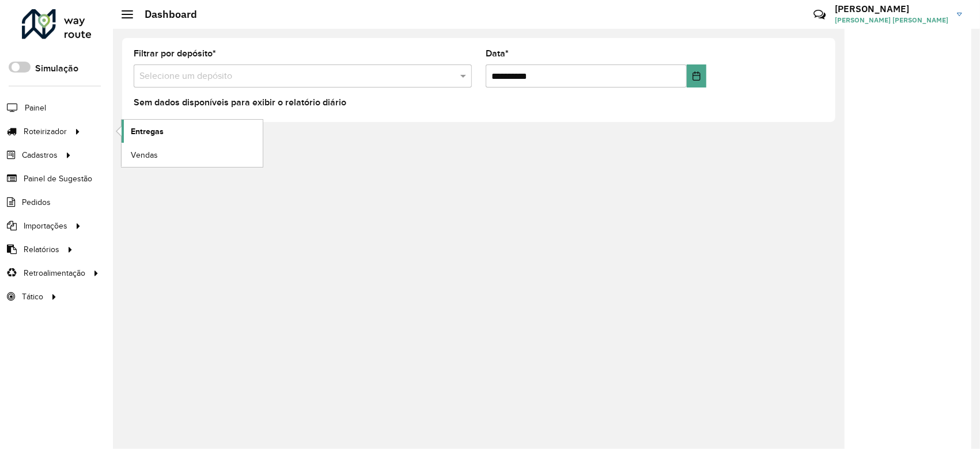 This screenshot has height=449, width=980. Describe the element at coordinates (46, 226) in the screenshot. I see `span: Importações` at that location.